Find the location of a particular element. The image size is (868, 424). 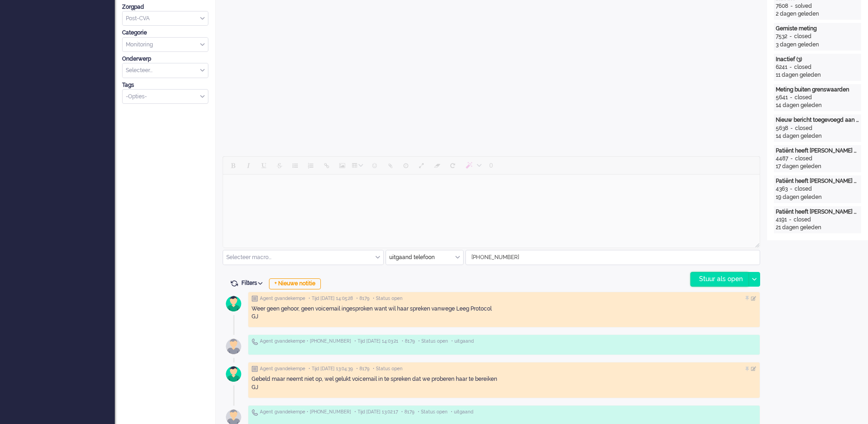

div: Inactief (3) is located at coordinates (817, 59).